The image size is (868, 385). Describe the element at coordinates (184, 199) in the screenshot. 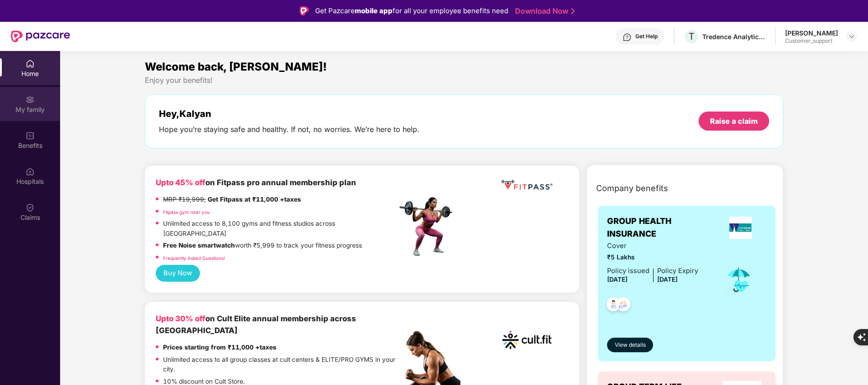

I see `del: MRP ₹19,999,` at that location.